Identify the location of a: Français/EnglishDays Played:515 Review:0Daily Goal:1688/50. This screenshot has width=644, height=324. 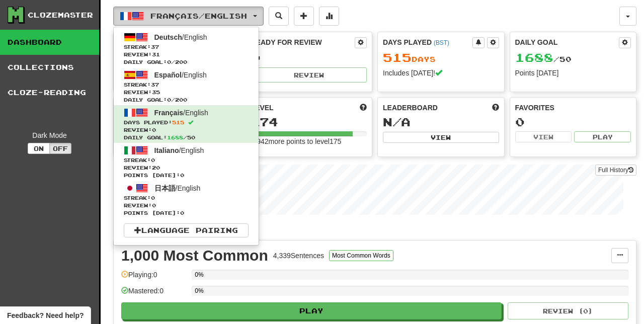
(186, 124).